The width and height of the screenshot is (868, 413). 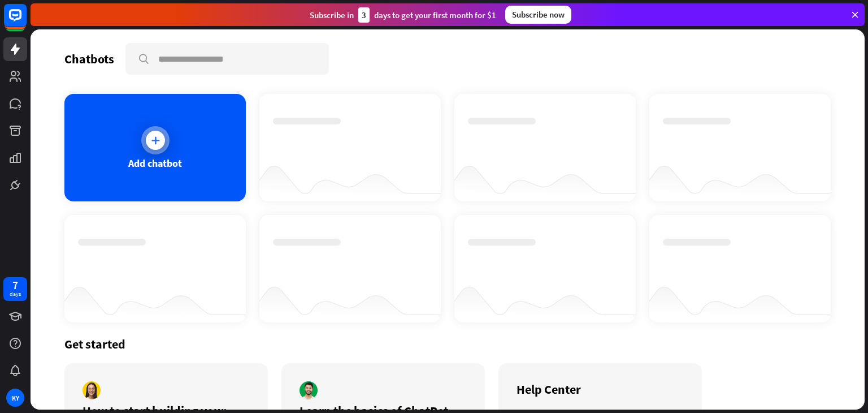 I want to click on div: days, so click(x=16, y=294).